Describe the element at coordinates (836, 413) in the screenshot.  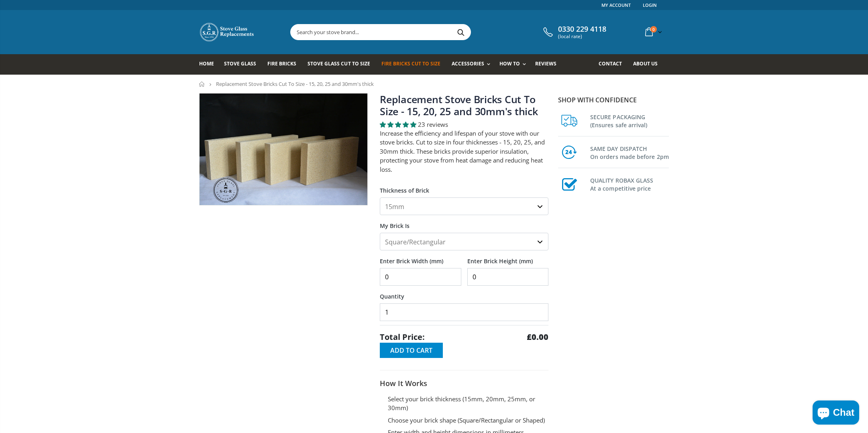
I see `inbox-online-store-chat: Shopify online store chat` at that location.